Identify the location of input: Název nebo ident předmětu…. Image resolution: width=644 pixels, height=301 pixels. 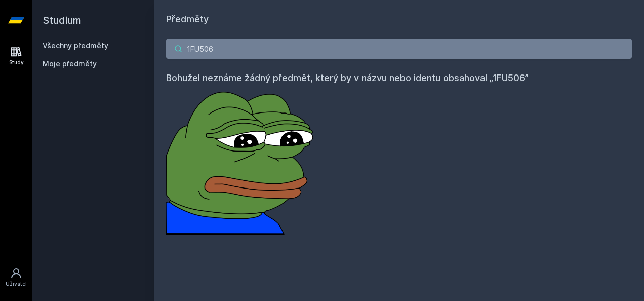
(399, 49).